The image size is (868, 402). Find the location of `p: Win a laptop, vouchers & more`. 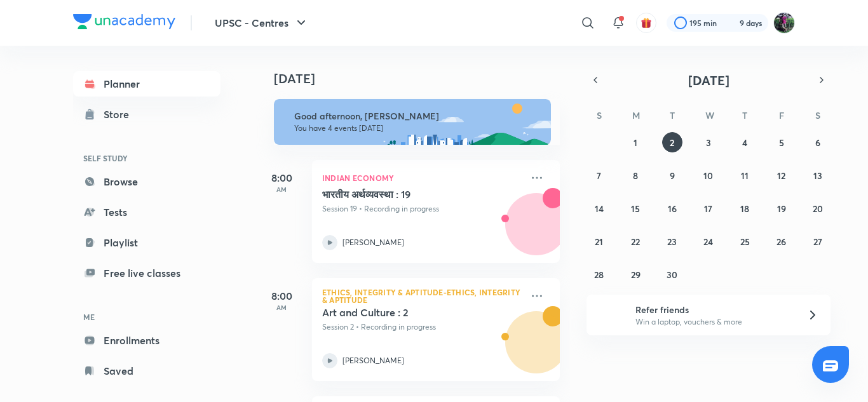

p: Win a laptop, vouchers & more is located at coordinates (714, 322).